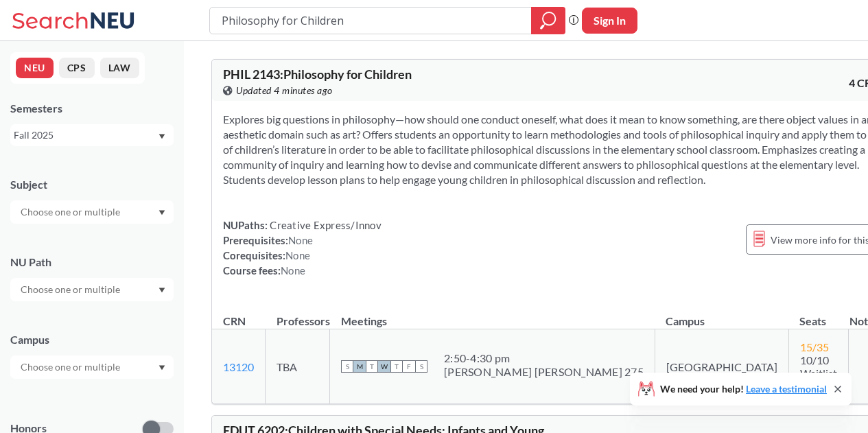 The width and height of the screenshot is (868, 433). What do you see at coordinates (370, 21) in the screenshot?
I see `input: Class, professor, course number, "phrase"` at bounding box center [370, 21].